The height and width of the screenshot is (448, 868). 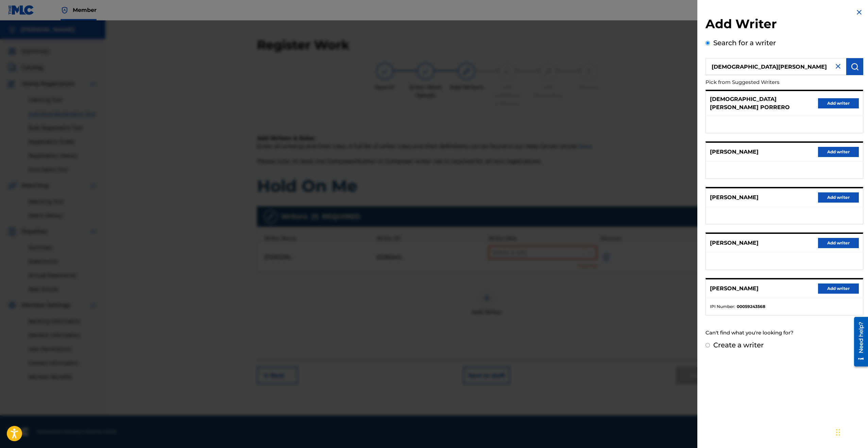 I want to click on p: Pick from Suggested Writers, so click(x=765, y=82).